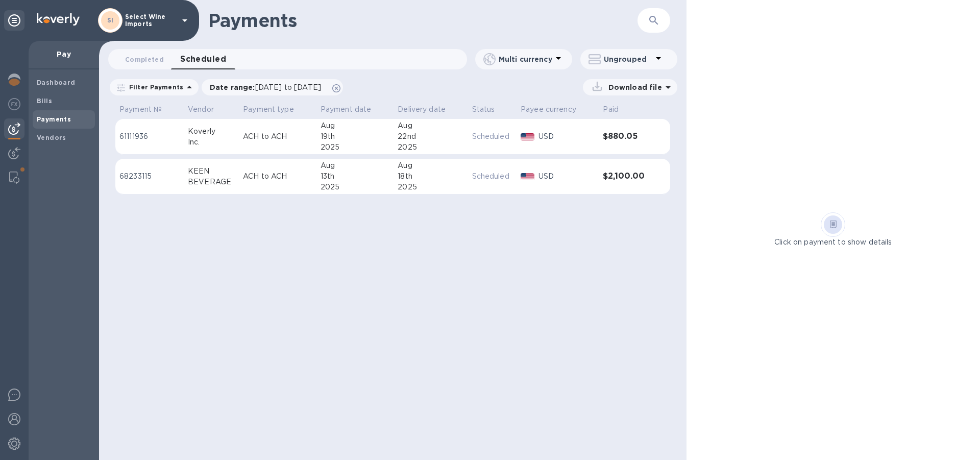 Image resolution: width=980 pixels, height=460 pixels. I want to click on p: Delivery date, so click(422, 109).